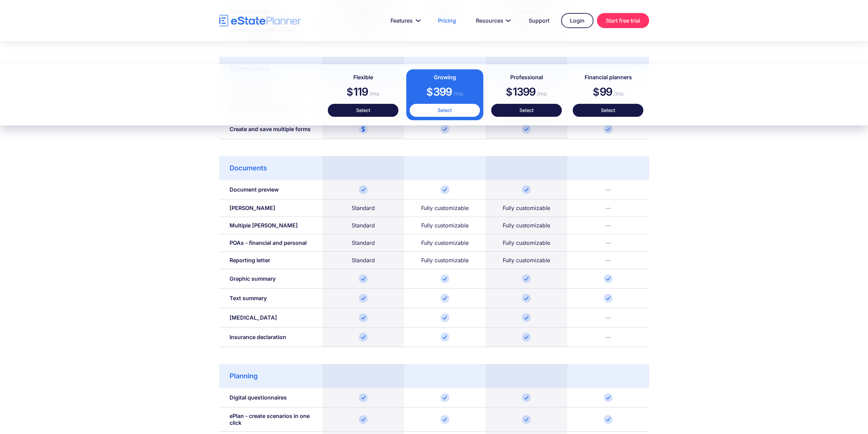 This screenshot has width=868, height=434. I want to click on a: Support, so click(539, 21).